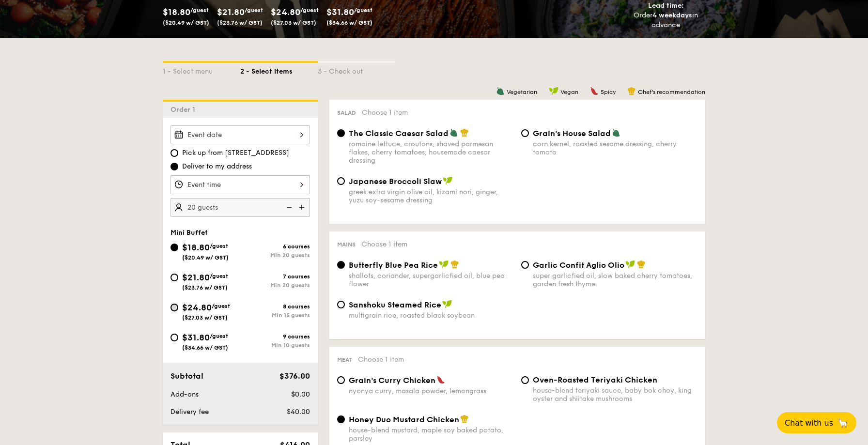 The height and width of the screenshot is (445, 868). I want to click on span: Honey Duo Mustard Chicken, so click(404, 419).